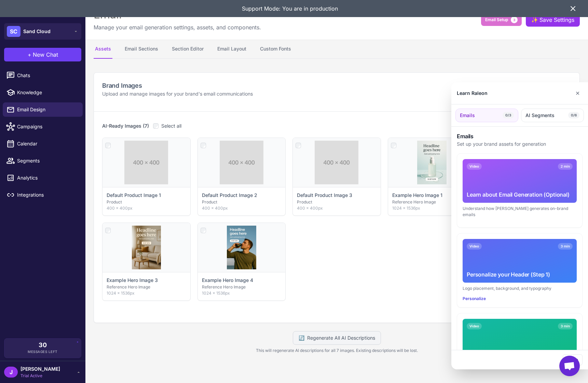  Describe the element at coordinates (487, 116) in the screenshot. I see `button: Emails0/3` at that location.